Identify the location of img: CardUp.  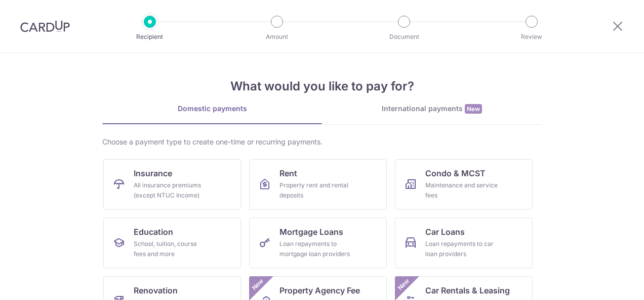
(45, 26).